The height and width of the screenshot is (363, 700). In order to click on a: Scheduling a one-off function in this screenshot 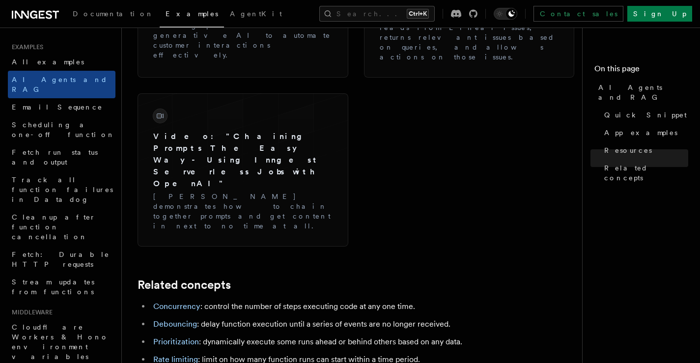, I will do `click(61, 130)`.